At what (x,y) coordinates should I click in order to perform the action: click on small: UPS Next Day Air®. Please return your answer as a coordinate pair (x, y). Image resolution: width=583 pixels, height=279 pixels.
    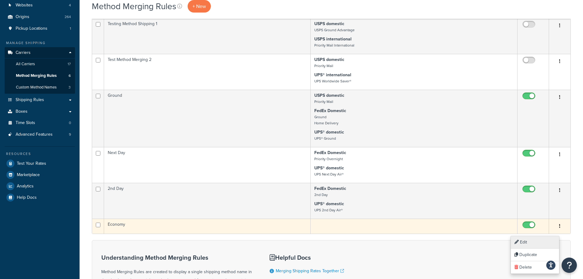
    Looking at the image, I should click on (329, 174).